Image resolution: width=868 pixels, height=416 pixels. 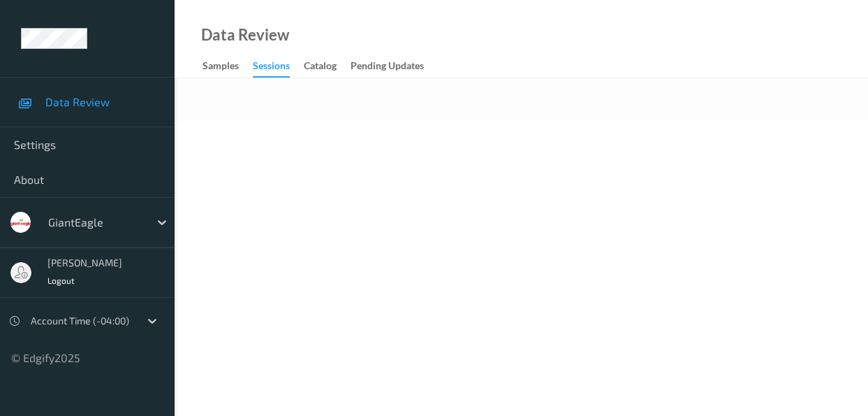 I want to click on a: Catalog, so click(x=326, y=67).